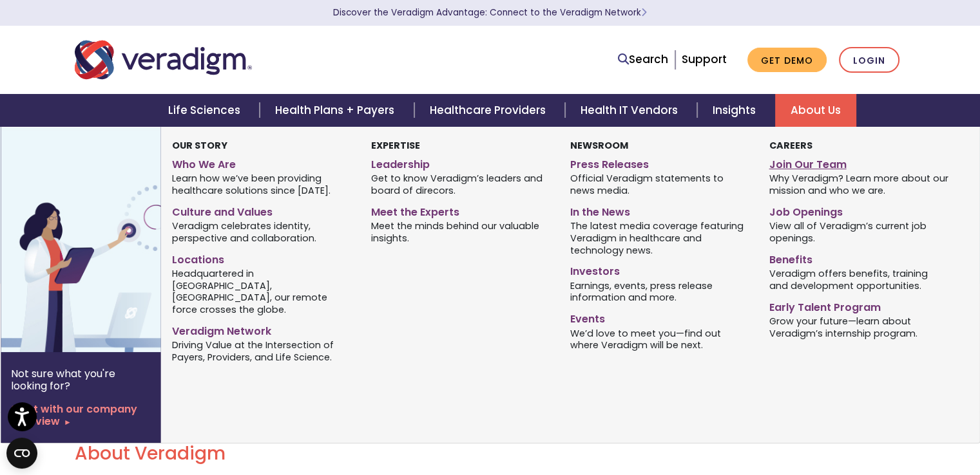  What do you see at coordinates (786, 60) in the screenshot?
I see `a: Get Demo` at bounding box center [786, 60].